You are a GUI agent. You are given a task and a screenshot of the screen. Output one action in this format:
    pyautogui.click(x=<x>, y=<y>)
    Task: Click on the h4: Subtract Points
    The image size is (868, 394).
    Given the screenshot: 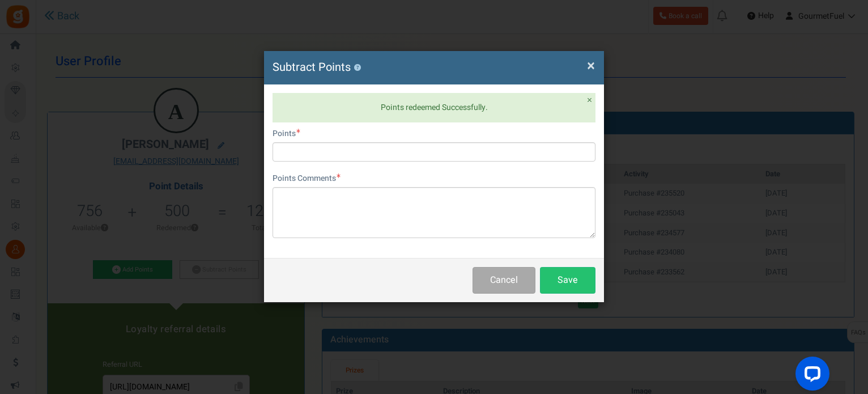 What is the action you would take?
    pyautogui.click(x=434, y=68)
    